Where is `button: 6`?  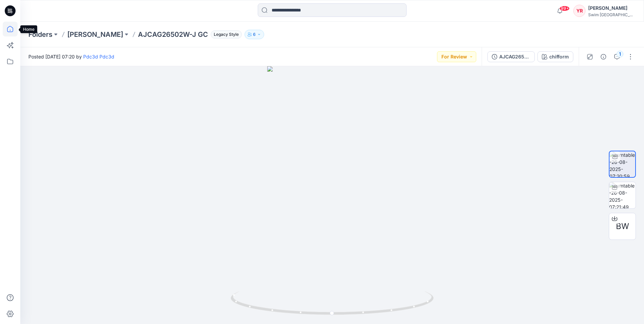
button: 6 is located at coordinates (254, 34).